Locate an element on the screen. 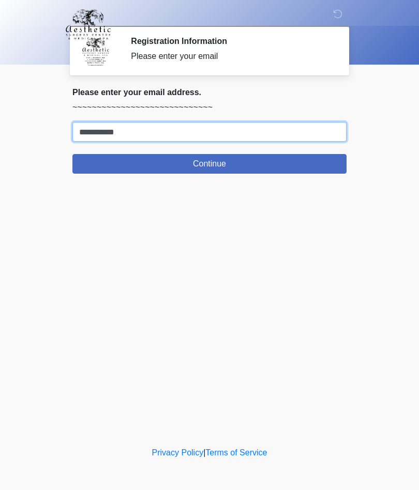 This screenshot has width=419, height=490. img: Aesthetic Surgery Centre, PLLC Logo is located at coordinates (88, 24).